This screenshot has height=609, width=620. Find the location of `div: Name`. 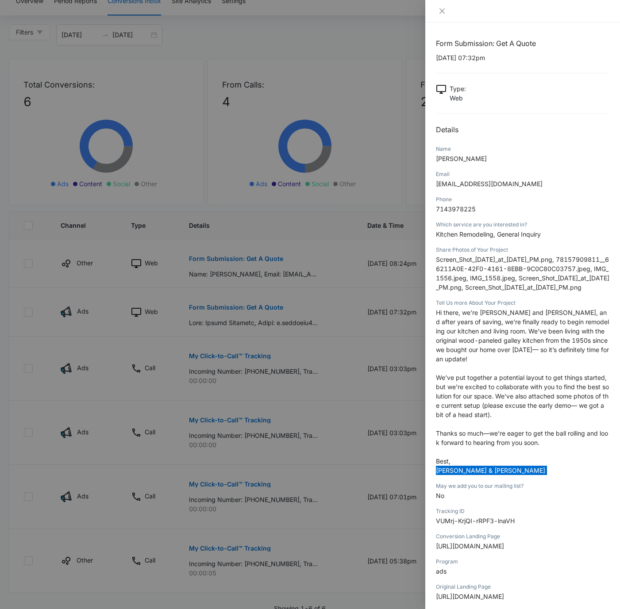

div: Name is located at coordinates (522, 149).